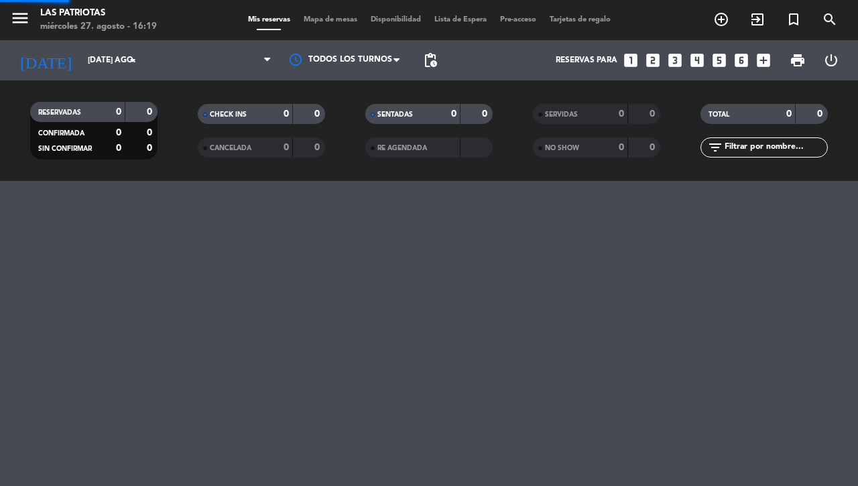  Describe the element at coordinates (230, 148) in the screenshot. I see `span: CANCELADA` at that location.